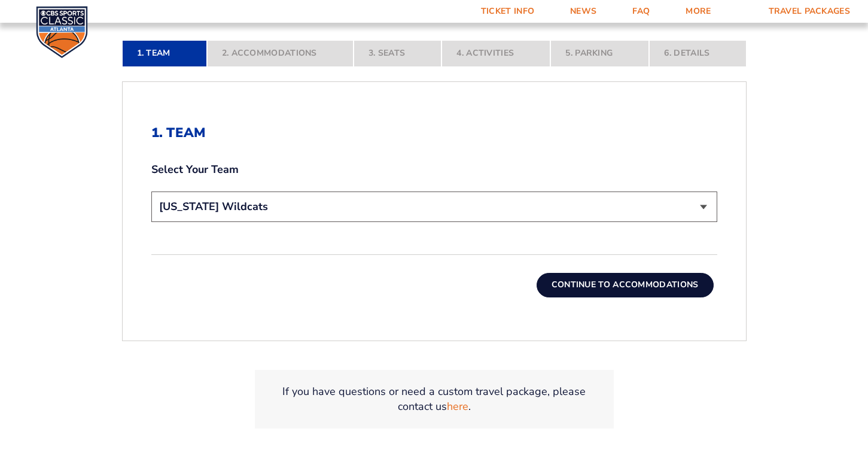 This screenshot has width=868, height=468. What do you see at coordinates (62, 32) in the screenshot?
I see `img: CBS Sports Classic` at bounding box center [62, 32].